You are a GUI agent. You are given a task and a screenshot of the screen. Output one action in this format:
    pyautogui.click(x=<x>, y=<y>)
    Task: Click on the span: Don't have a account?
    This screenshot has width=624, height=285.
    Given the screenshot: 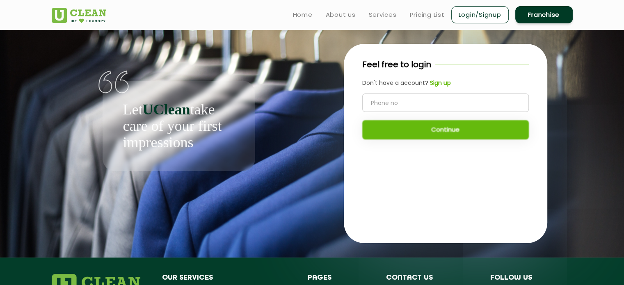 What is the action you would take?
    pyautogui.click(x=395, y=83)
    